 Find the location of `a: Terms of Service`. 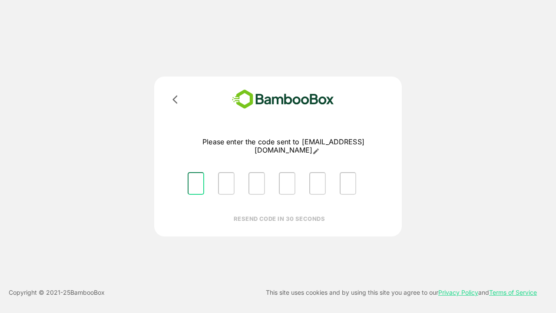

a: Terms of Service is located at coordinates (513, 292).